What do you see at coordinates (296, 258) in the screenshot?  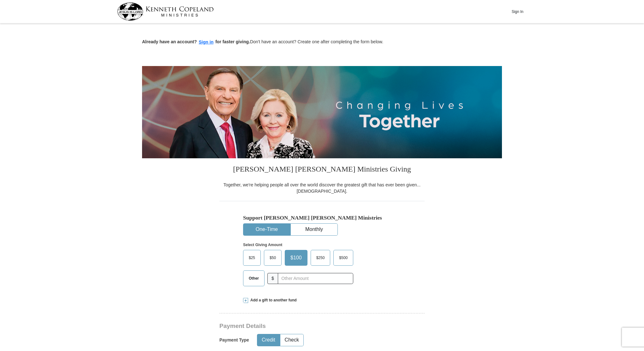 I see `span: $100` at bounding box center [296, 258].